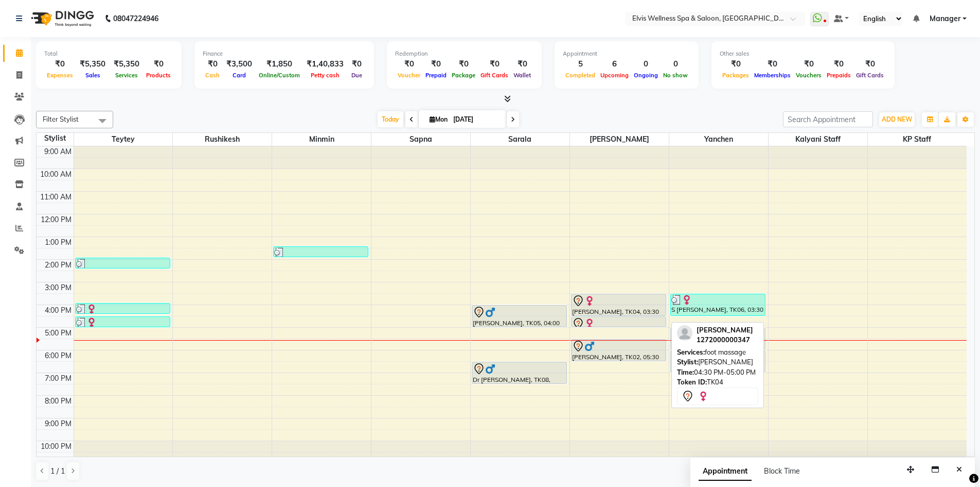 The height and width of the screenshot is (487, 980). I want to click on span: Block Time, so click(782, 470).